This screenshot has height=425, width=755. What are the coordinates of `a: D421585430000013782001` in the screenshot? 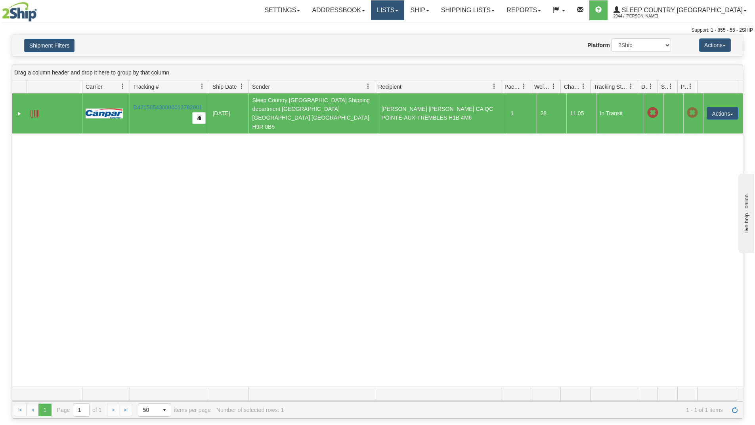 It's located at (168, 107).